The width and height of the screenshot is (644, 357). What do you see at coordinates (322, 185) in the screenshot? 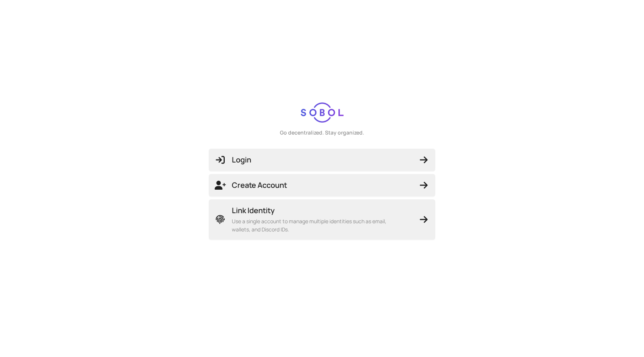
I see `button: Create Account` at bounding box center [322, 185].